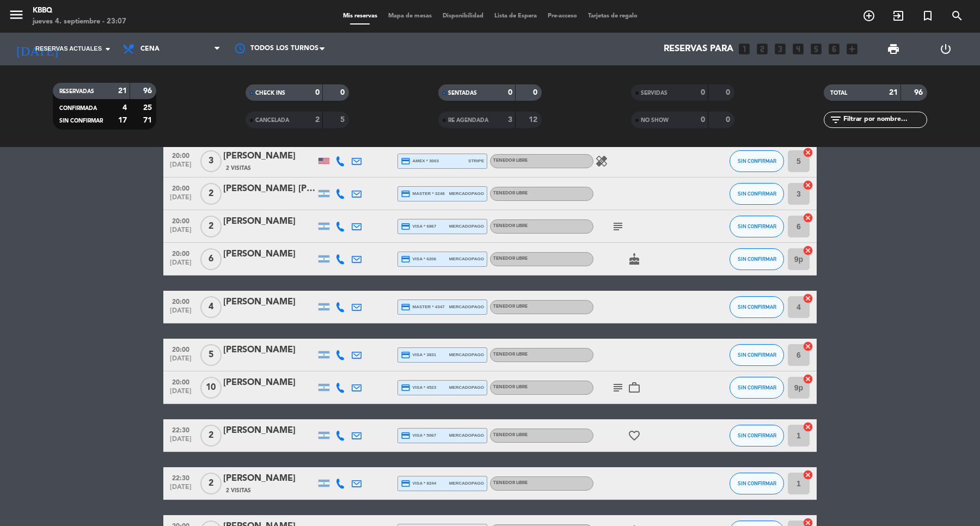 The width and height of the screenshot is (980, 526). Describe the element at coordinates (869, 16) in the screenshot. I see `i: add_circle_outline` at that location.